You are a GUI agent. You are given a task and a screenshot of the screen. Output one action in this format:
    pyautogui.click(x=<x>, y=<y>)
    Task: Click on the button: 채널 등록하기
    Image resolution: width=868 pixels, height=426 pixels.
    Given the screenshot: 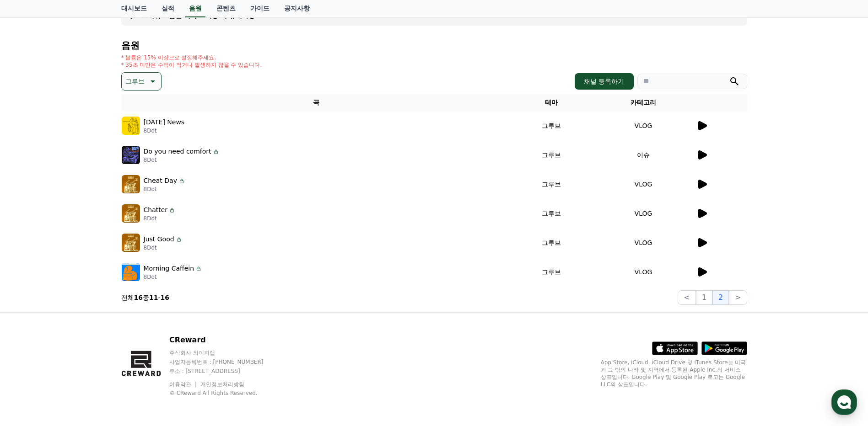 What is the action you would take?
    pyautogui.click(x=604, y=81)
    